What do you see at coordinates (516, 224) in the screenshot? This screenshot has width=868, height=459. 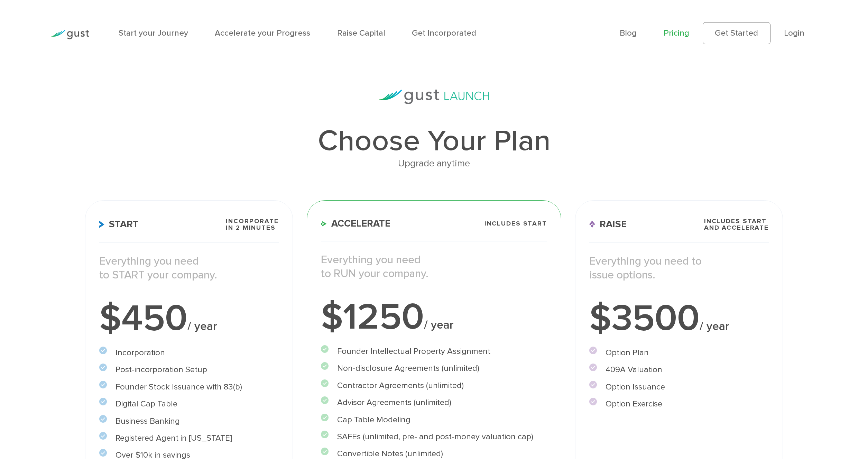 I see `span: Includes START` at bounding box center [516, 224].